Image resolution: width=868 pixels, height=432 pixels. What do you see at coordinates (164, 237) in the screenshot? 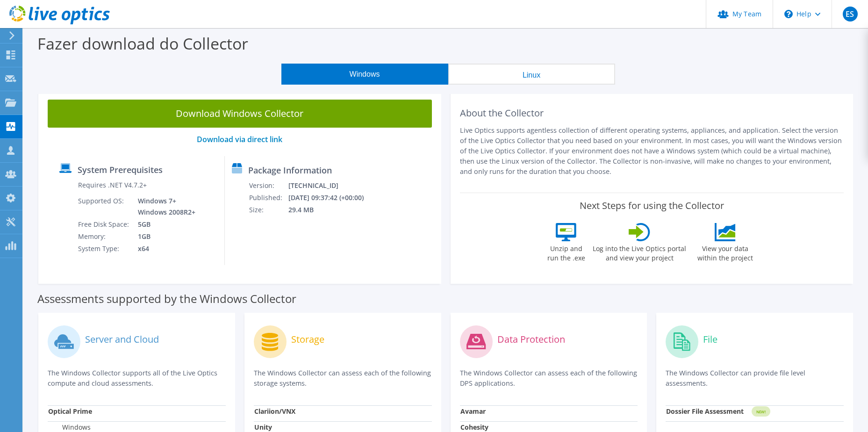
I see `td: 1GB` at bounding box center [164, 237].